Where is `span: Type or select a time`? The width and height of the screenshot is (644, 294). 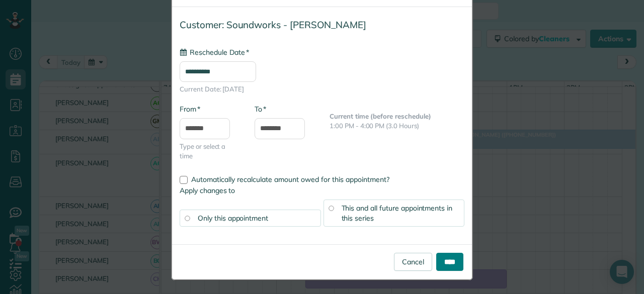
span: Type or select a time is located at coordinates (209, 151).